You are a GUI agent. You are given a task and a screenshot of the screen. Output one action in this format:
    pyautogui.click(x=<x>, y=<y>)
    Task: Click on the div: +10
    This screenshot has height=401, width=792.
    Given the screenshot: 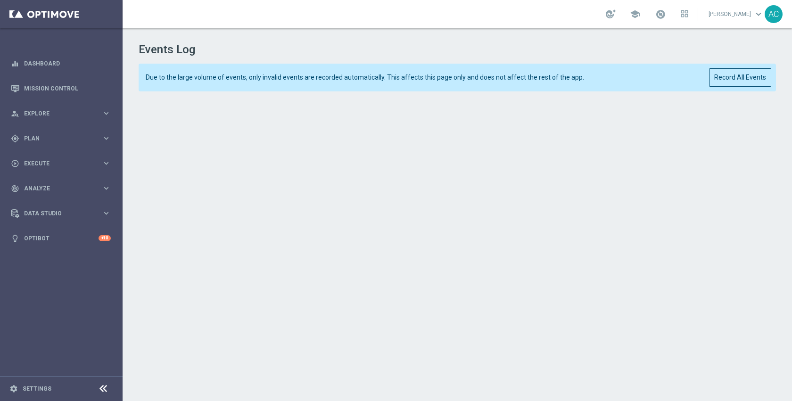 What is the action you would take?
    pyautogui.click(x=105, y=238)
    